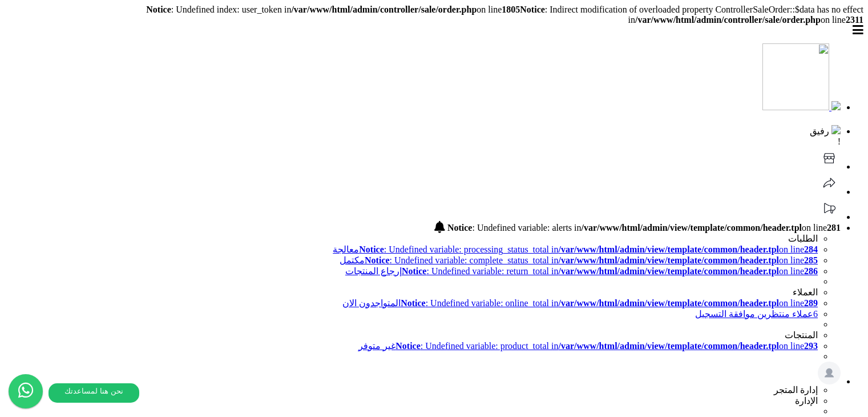 The width and height of the screenshot is (868, 417). Describe the element at coordinates (756, 314) in the screenshot. I see `a: 6عملاء منتظرين موافقة التسجيل` at that location.